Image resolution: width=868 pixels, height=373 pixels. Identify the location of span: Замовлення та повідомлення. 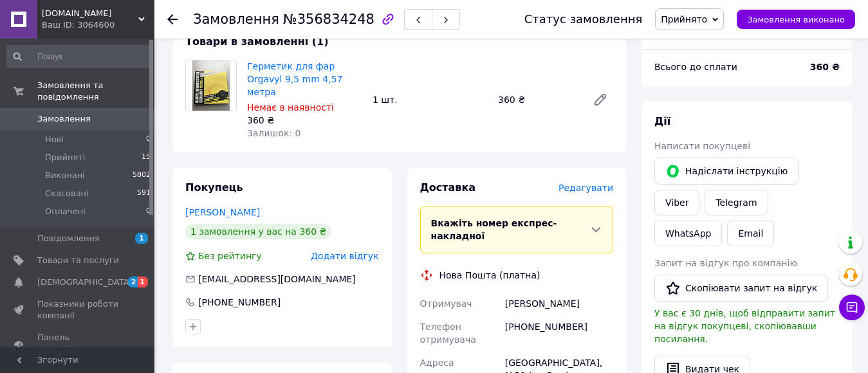
(96, 91).